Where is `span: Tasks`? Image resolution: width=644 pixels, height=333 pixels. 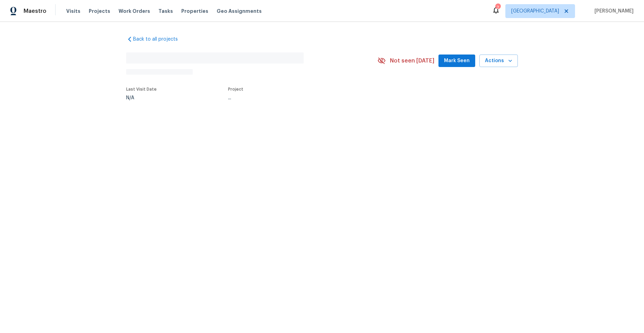 span: Tasks is located at coordinates (166, 11).